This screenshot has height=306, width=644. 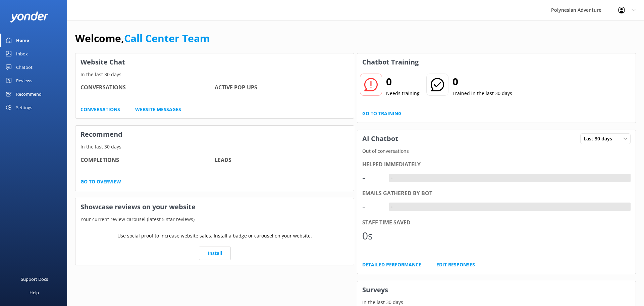 What do you see at coordinates (455, 265) in the screenshot?
I see `a: Edit Responses` at bounding box center [455, 265].